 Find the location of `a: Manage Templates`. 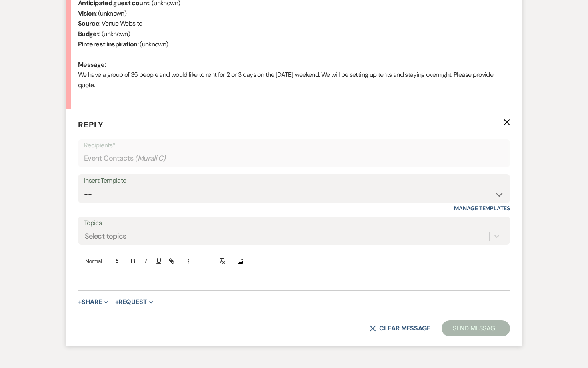

a: Manage Templates is located at coordinates (482, 209).